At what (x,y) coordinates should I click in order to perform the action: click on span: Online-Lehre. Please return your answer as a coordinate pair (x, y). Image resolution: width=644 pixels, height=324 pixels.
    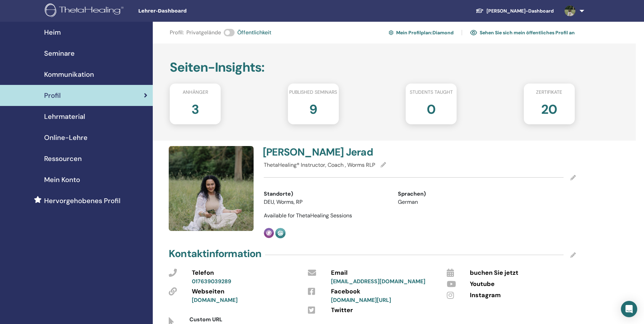
    Looking at the image, I should click on (66, 137).